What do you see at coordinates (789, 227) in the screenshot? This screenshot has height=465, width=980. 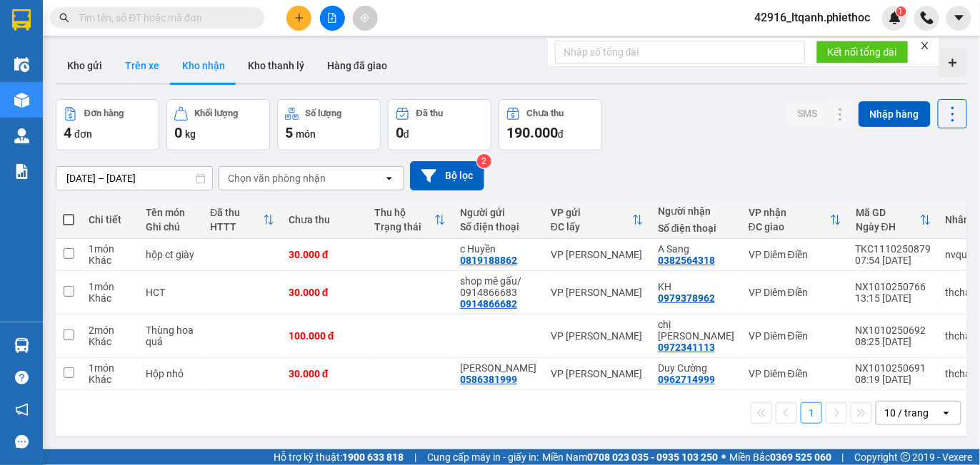 I see `div: ĐC giao` at bounding box center [789, 227].